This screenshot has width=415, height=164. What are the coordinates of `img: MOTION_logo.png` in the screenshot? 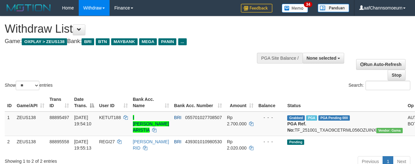 It's located at (29, 8).